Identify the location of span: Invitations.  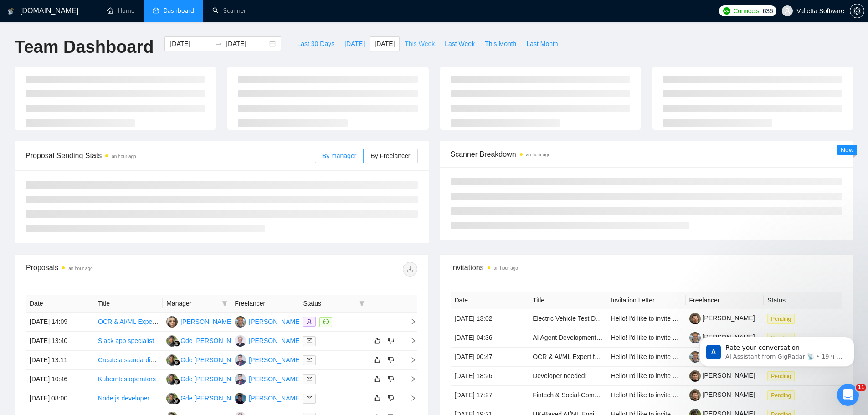
(647, 268).